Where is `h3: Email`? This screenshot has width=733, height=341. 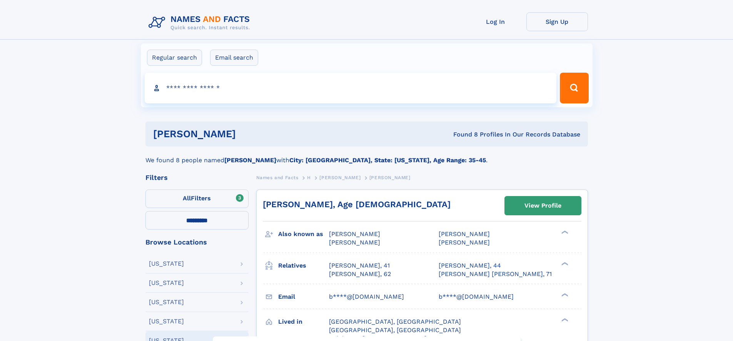
h3: Email is located at coordinates (304, 297).